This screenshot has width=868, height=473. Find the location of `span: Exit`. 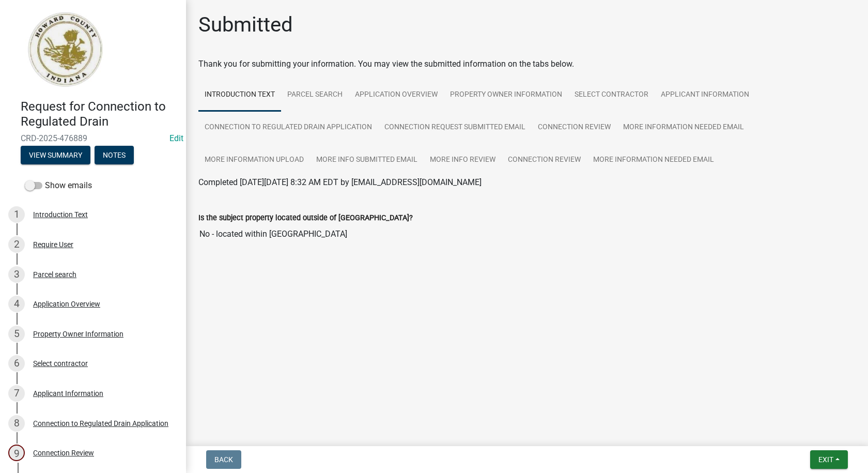

span: Exit is located at coordinates (825, 459).